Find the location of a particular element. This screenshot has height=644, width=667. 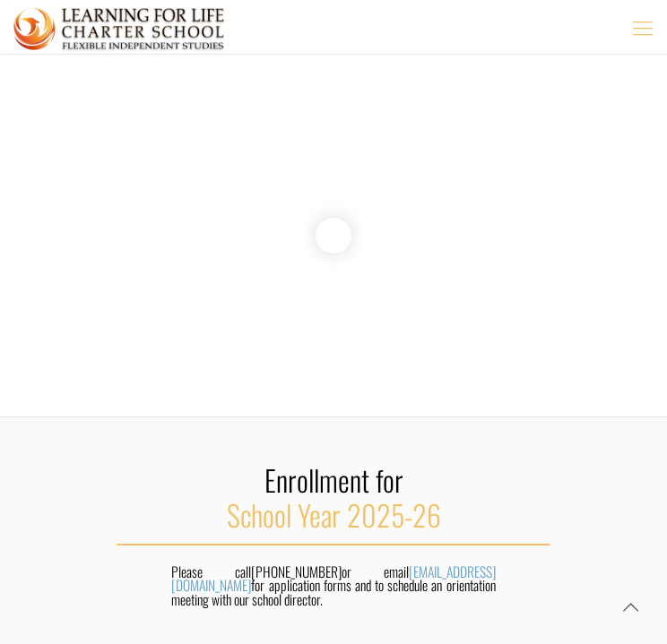

a: mobile menu is located at coordinates (643, 27).